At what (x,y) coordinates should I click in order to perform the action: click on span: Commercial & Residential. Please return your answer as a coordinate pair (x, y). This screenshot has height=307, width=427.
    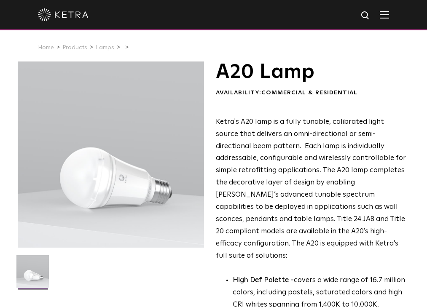
    Looking at the image, I should click on (309, 93).